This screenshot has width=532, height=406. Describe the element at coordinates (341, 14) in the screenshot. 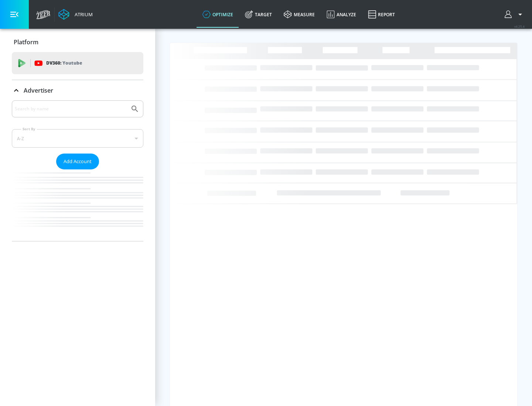

I see `a: Analyze` at that location.